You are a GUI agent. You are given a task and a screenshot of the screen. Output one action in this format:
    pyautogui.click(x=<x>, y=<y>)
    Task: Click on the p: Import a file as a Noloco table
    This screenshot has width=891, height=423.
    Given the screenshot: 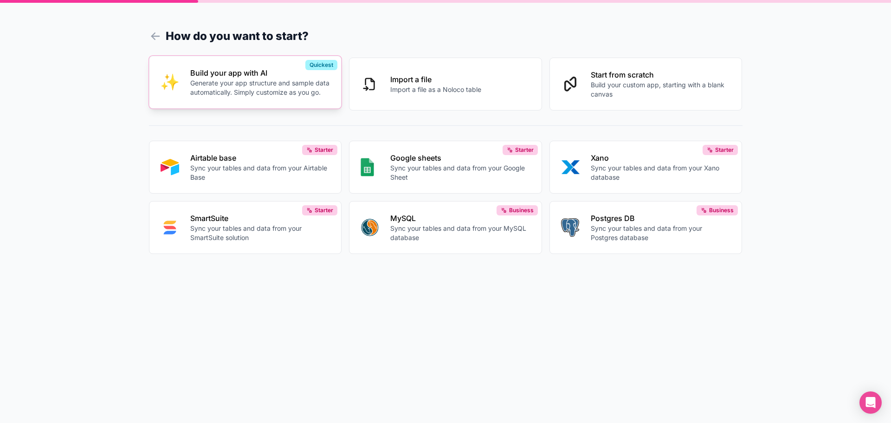 What is the action you would take?
    pyautogui.click(x=436, y=90)
    